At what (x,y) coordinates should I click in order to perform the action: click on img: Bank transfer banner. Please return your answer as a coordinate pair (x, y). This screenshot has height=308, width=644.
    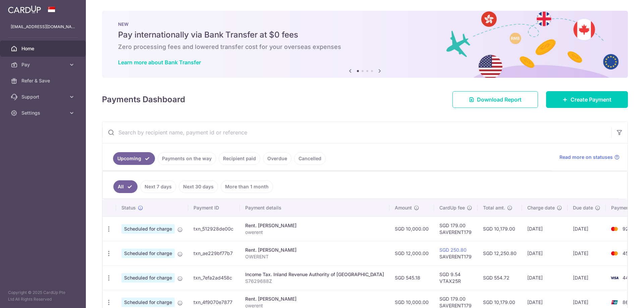
    Looking at the image, I should click on (365, 44).